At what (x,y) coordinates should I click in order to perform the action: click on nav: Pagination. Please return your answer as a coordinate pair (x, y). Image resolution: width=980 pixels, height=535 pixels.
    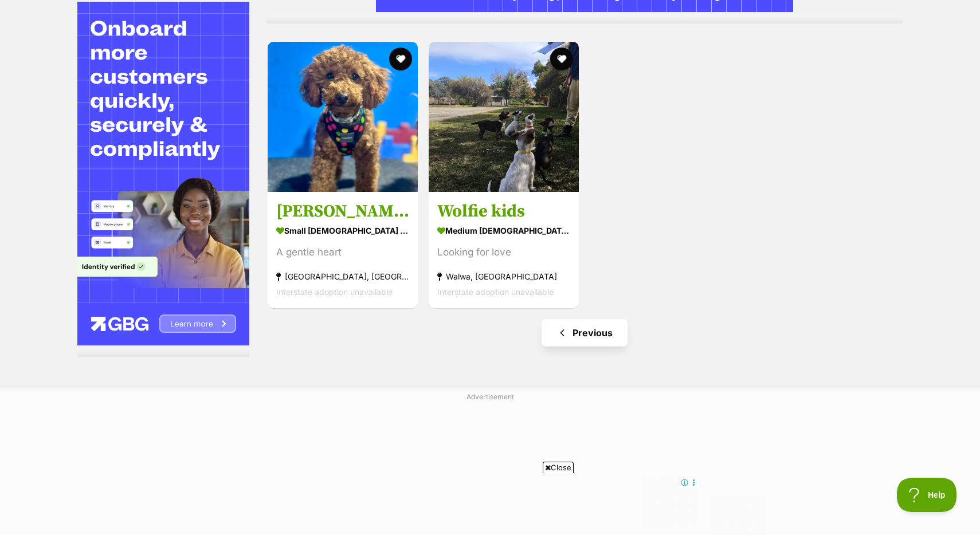
    Looking at the image, I should click on (585, 333).